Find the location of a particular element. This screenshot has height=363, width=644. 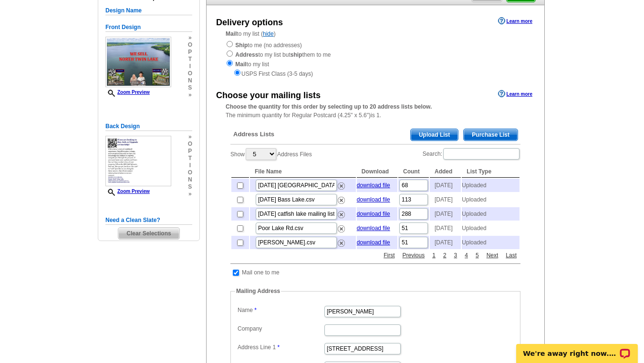

a: 4 is located at coordinates (466, 255).